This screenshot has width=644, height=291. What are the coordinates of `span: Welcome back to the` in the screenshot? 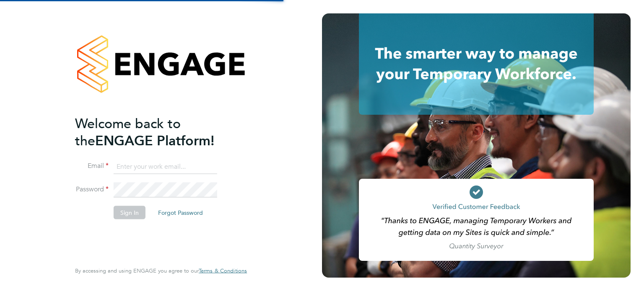 It's located at (128, 132).